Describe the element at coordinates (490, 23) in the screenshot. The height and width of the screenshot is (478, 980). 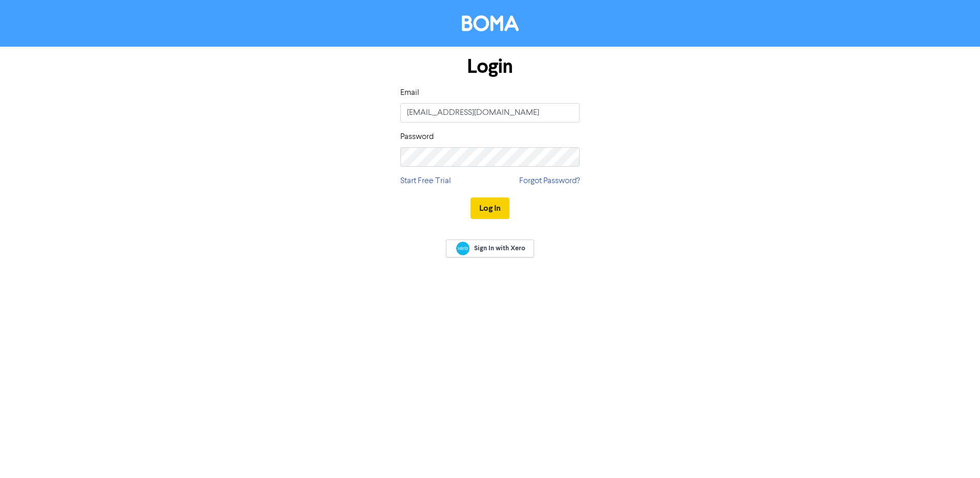
I see `img: BOMA Logo` at that location.